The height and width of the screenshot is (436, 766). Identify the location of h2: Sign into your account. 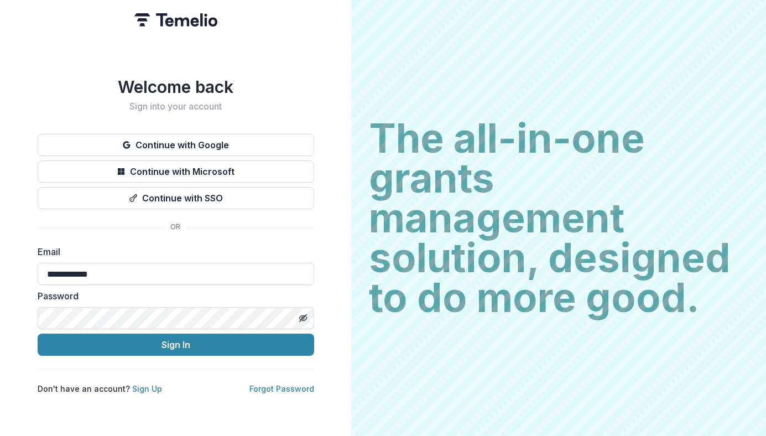
(176, 106).